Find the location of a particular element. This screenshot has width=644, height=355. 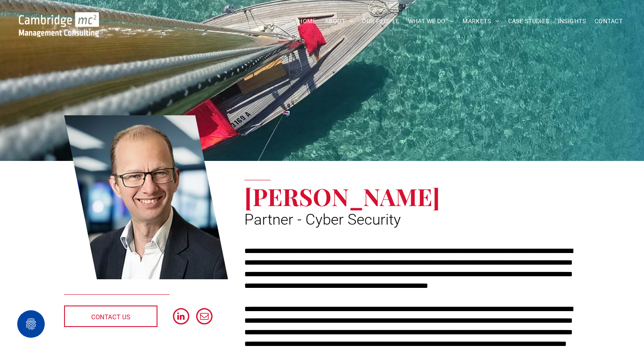

a: email is located at coordinates (204, 317).